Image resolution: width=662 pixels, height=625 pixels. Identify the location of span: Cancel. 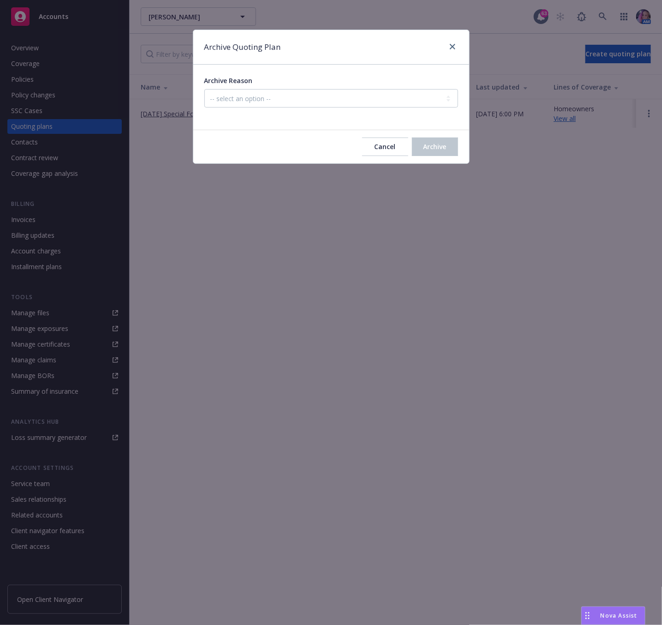
(385, 146).